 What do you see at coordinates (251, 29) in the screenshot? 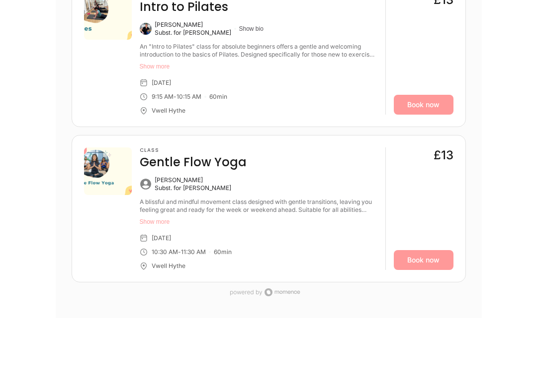
I see `button: Show bio` at bounding box center [251, 29].